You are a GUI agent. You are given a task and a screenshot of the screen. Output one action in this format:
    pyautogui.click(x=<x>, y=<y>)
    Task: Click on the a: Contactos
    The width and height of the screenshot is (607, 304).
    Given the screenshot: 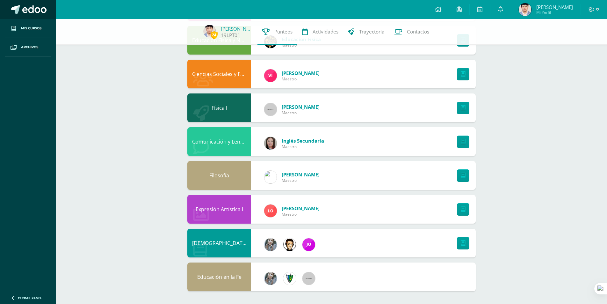 What is the action you would take?
    pyautogui.click(x=412, y=32)
    